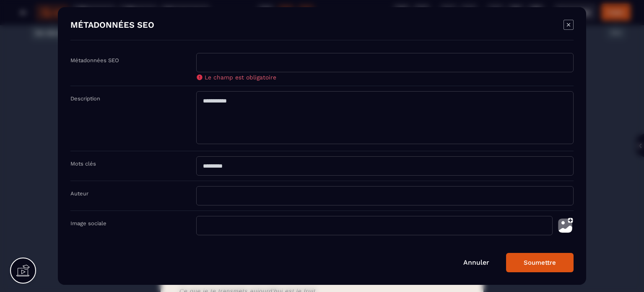 The image size is (644, 292). Describe the element at coordinates (95, 60) in the screenshot. I see `label: Métadonnées SEO` at that location.